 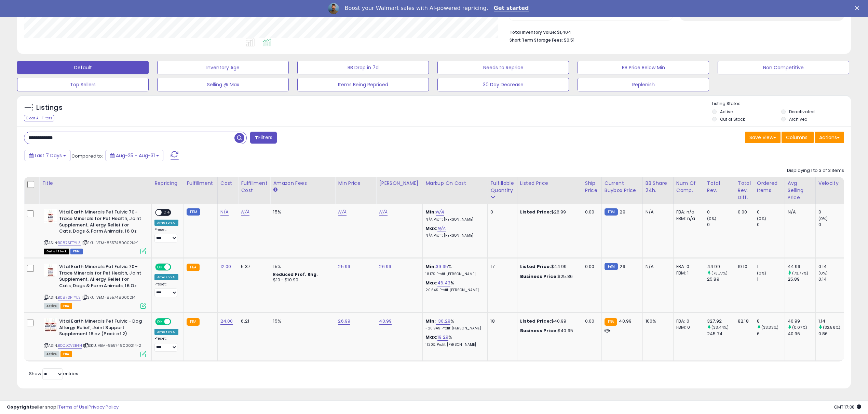 What do you see at coordinates (440, 212) in the screenshot?
I see `a: N/A` at bounding box center [440, 212].